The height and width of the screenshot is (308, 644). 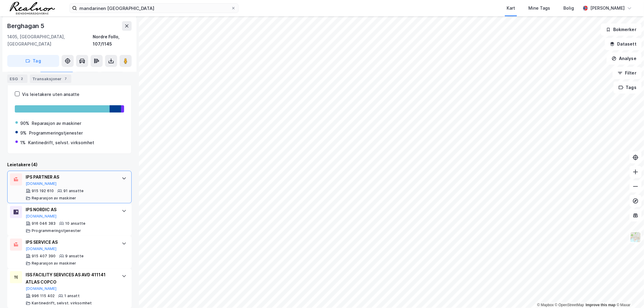 I want to click on div: ESG, so click(x=17, y=79).